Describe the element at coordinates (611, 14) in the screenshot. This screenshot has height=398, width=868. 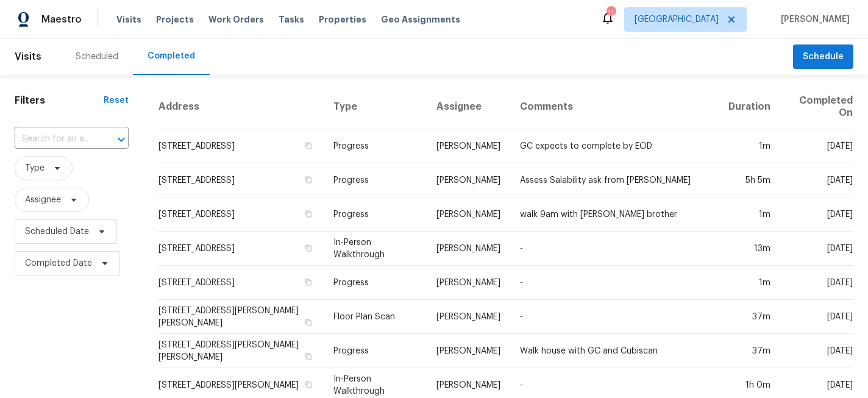
I see `div: 11` at that location.